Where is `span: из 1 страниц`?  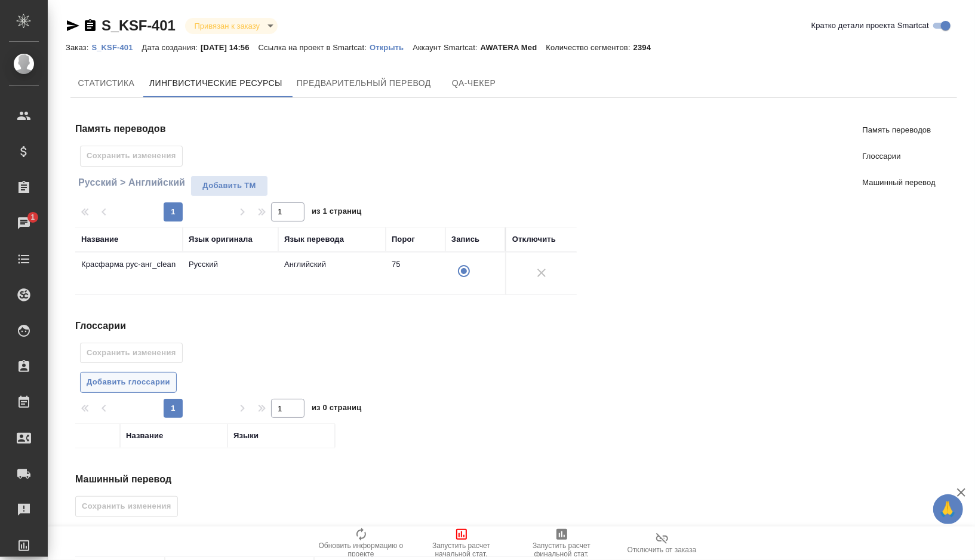 span: из 1 страниц is located at coordinates (337, 212).